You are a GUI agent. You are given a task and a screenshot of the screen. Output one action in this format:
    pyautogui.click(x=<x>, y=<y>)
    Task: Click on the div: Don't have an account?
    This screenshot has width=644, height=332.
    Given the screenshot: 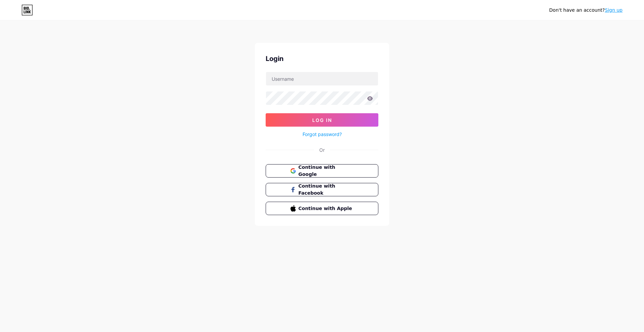 What is the action you would take?
    pyautogui.click(x=585, y=10)
    